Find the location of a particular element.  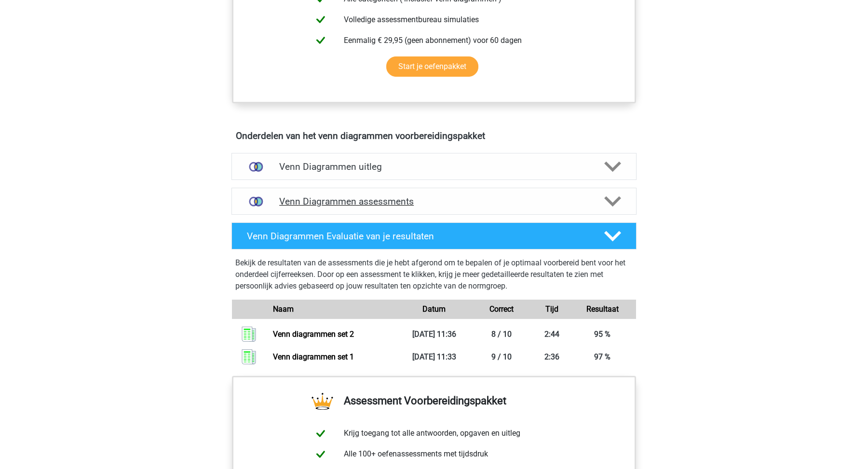

a: uitleg Venn Diagrammen uitleg is located at coordinates (434, 166).